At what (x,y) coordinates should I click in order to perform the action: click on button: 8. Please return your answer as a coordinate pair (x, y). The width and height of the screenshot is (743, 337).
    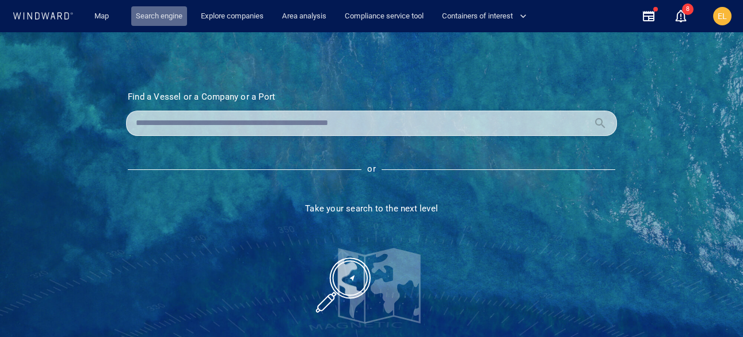
    Looking at the image, I should click on (681, 16).